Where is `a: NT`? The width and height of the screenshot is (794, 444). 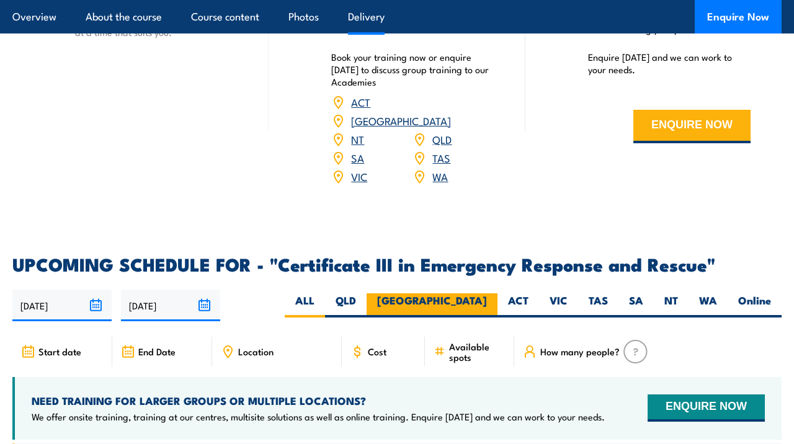
a: NT is located at coordinates (357, 139).